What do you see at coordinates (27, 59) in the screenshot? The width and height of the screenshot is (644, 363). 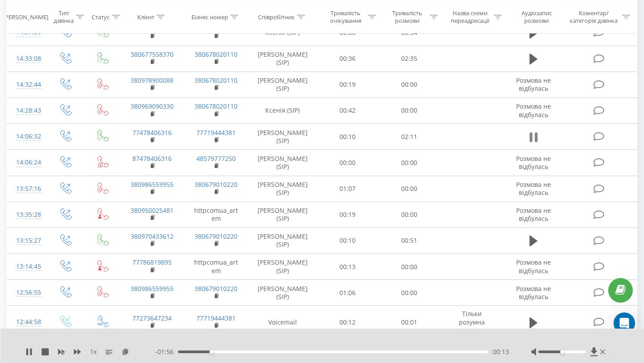 I see `div: 14:33:08` at bounding box center [27, 59].